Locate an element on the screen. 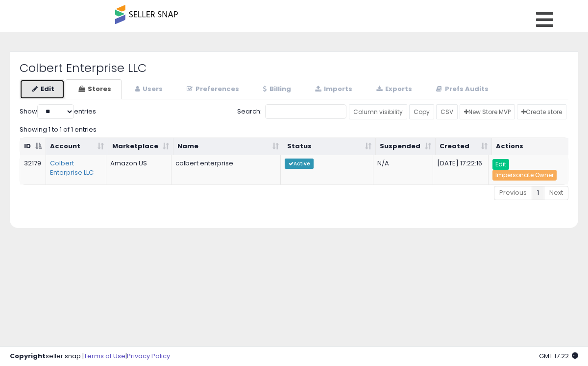 Image resolution: width=588 pixels, height=366 pixels. a: Billing is located at coordinates (276, 89).